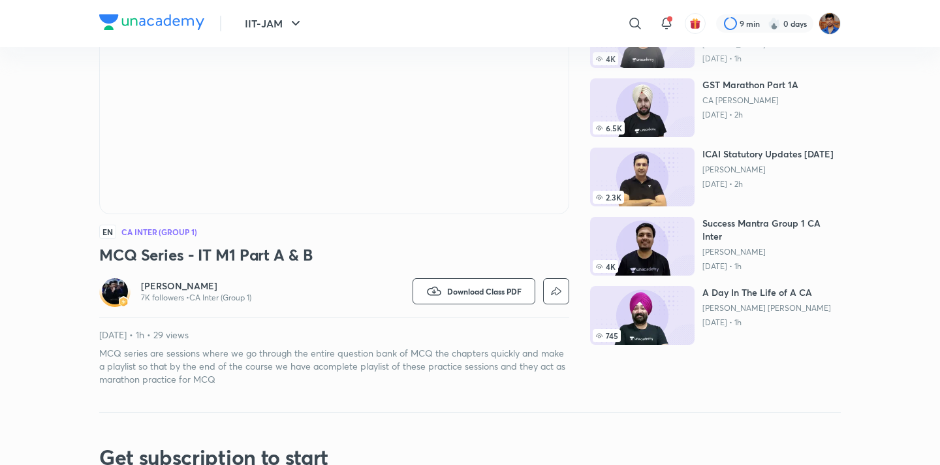 Image resolution: width=940 pixels, height=465 pixels. What do you see at coordinates (115, 291) in the screenshot?
I see `a: Avatarbadge` at bounding box center [115, 291].